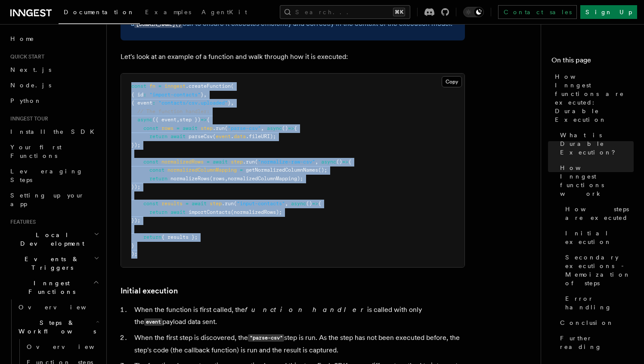 Image resolution: width=644 pixels, height=364 pixels. What do you see at coordinates (596, 144) in the screenshot?
I see `span: What is Durable Execution?` at bounding box center [596, 144].